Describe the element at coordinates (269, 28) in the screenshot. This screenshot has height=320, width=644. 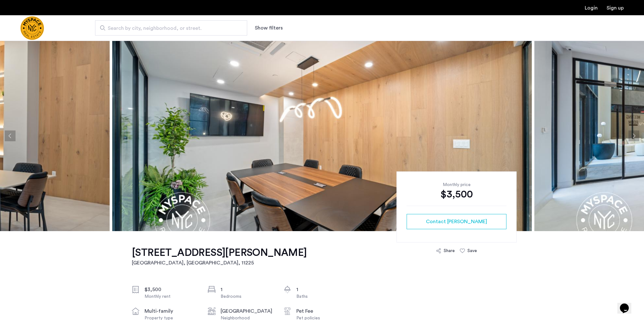
I see `button: Show or hide filters` at that location.